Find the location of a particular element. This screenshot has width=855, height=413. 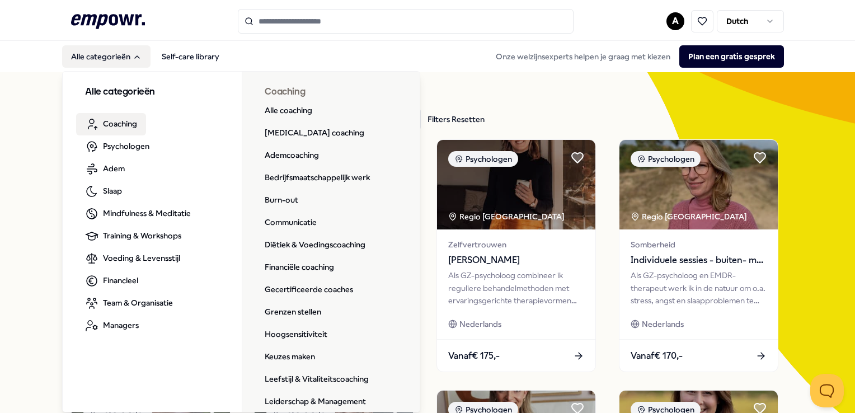

span: Managers is located at coordinates (121, 325).